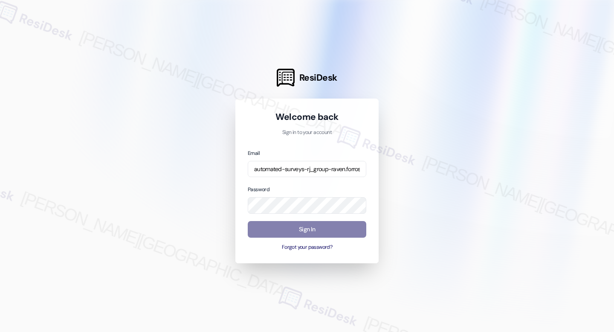  What do you see at coordinates (318, 78) in the screenshot?
I see `span: ResiDesk` at bounding box center [318, 78].